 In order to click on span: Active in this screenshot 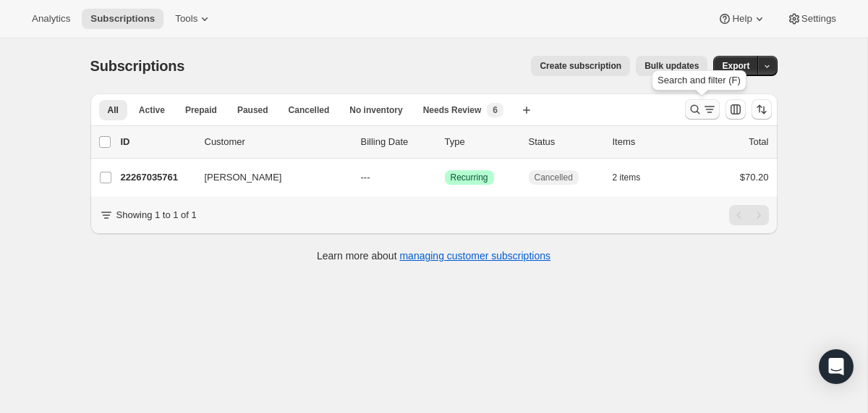, I will do `click(152, 110)`.